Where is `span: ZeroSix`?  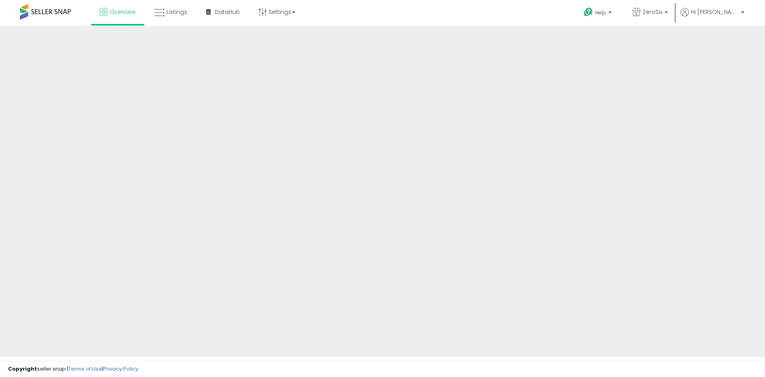 span: ZeroSix is located at coordinates (653, 12).